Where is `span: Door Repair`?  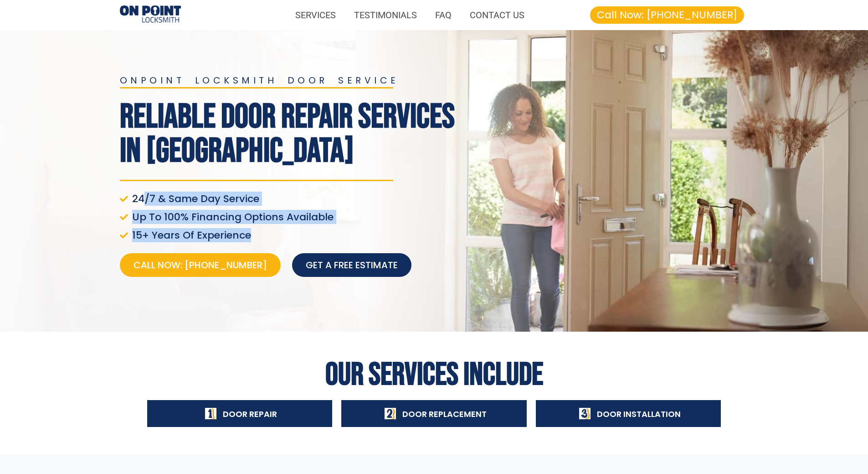 span: Door Repair is located at coordinates (250, 413).